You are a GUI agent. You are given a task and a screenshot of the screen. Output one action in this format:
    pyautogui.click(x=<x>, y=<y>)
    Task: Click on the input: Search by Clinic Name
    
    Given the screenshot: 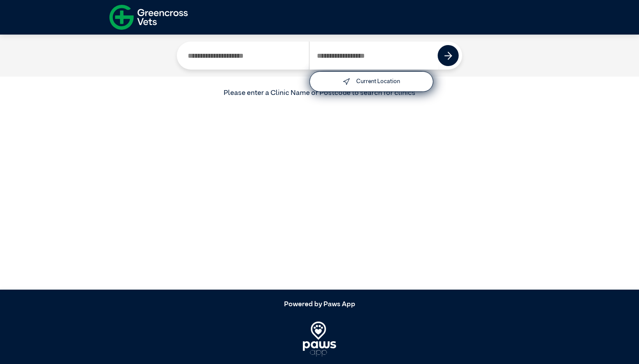 What is the action you would take?
    pyautogui.click(x=245, y=55)
    